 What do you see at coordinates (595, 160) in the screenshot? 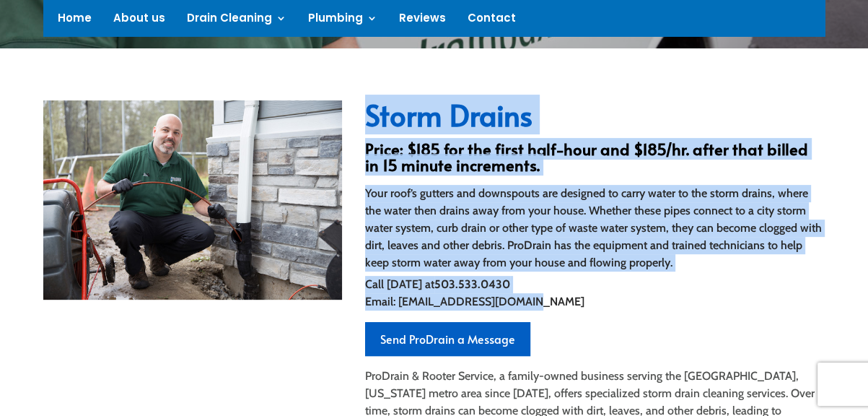
I see `h3: Price: $185 for the first half-hour and $185/hr. after that billed in 15 minute increments.` at bounding box center [595, 160].